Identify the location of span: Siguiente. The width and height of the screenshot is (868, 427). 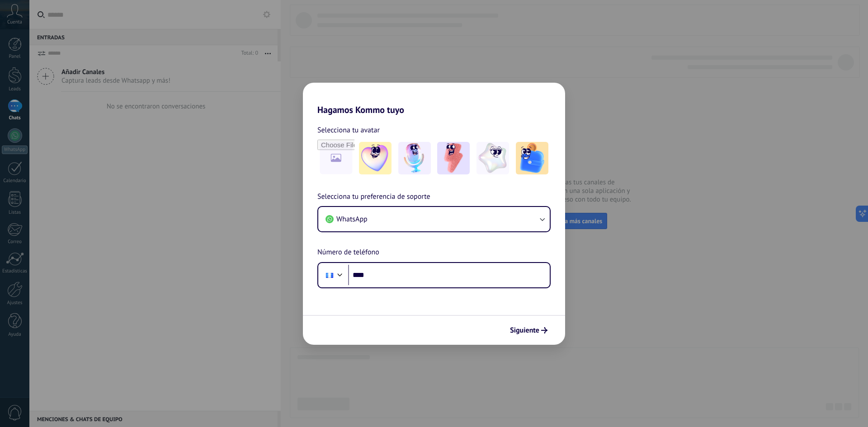
(525, 331).